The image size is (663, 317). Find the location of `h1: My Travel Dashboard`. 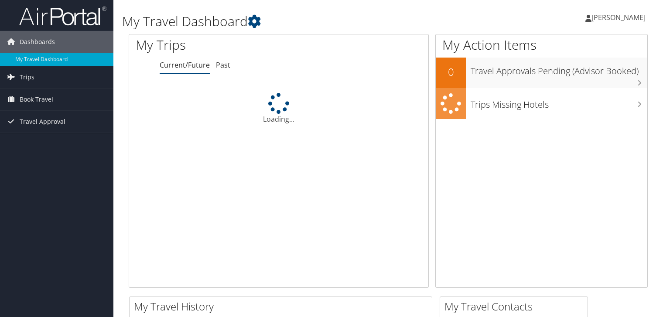

h1: My Travel Dashboard is located at coordinates (299, 21).